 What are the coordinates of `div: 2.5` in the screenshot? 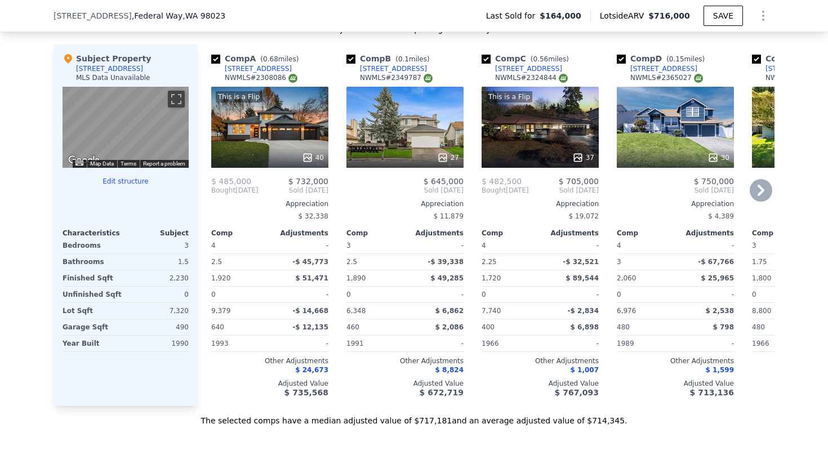 It's located at (239, 262).